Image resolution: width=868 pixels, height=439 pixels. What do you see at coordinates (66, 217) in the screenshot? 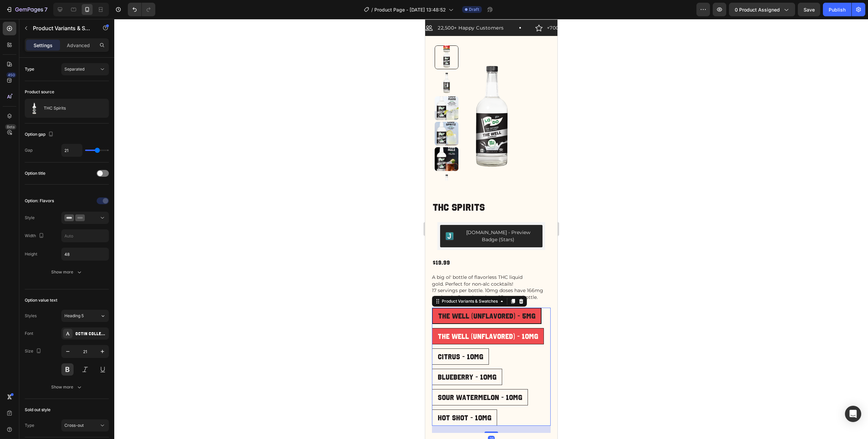
I see `button: Judge.me - Preview Badge (Stars)` at bounding box center [66, 217].